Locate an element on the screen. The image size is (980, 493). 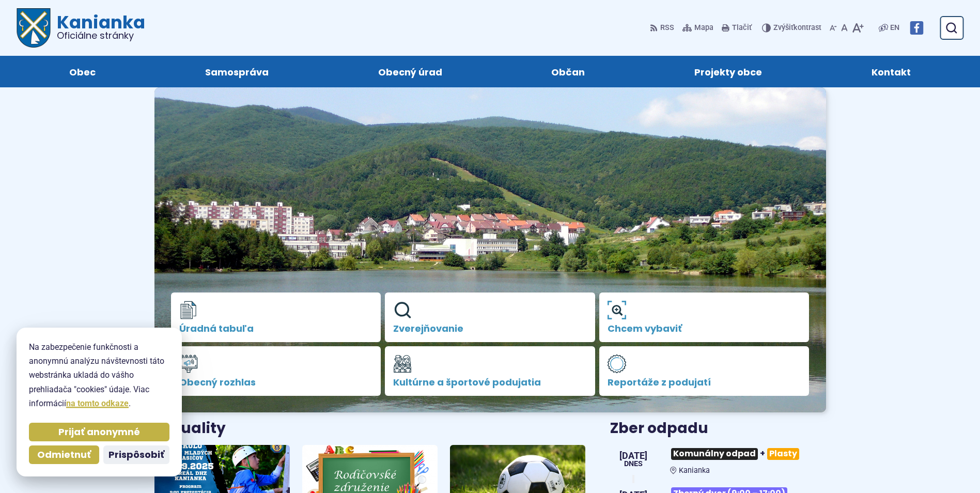
button: Tlačiť is located at coordinates (737, 28).